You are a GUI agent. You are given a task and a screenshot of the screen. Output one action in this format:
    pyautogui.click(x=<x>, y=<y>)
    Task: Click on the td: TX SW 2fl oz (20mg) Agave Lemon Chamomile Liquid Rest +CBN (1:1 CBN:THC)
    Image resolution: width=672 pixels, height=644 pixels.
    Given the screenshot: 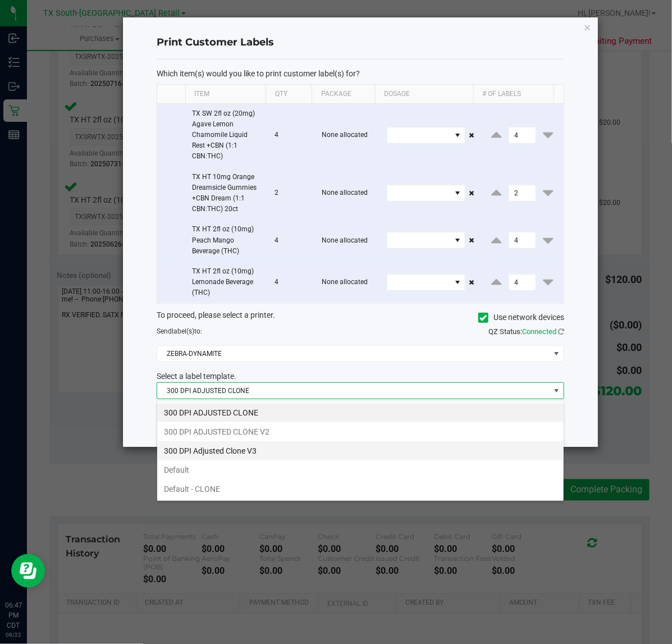 What is the action you would take?
    pyautogui.click(x=227, y=135)
    